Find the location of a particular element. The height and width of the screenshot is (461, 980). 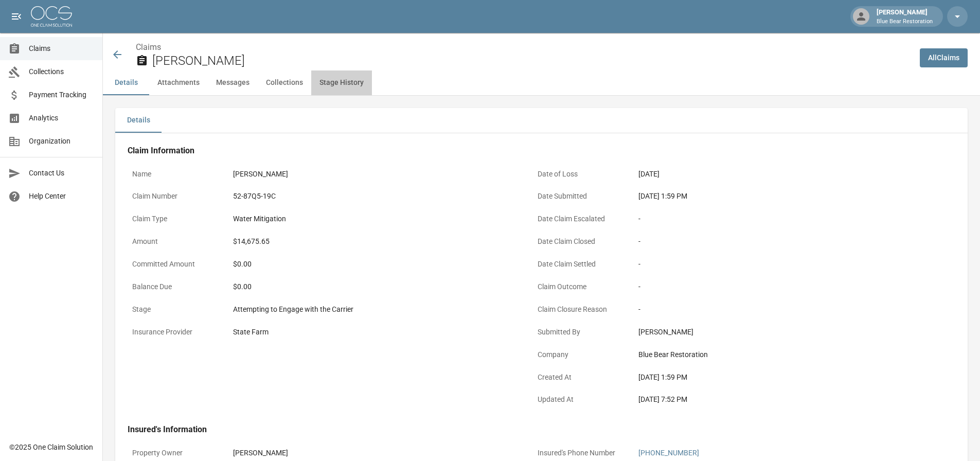

a: AllClaims is located at coordinates (944, 58).